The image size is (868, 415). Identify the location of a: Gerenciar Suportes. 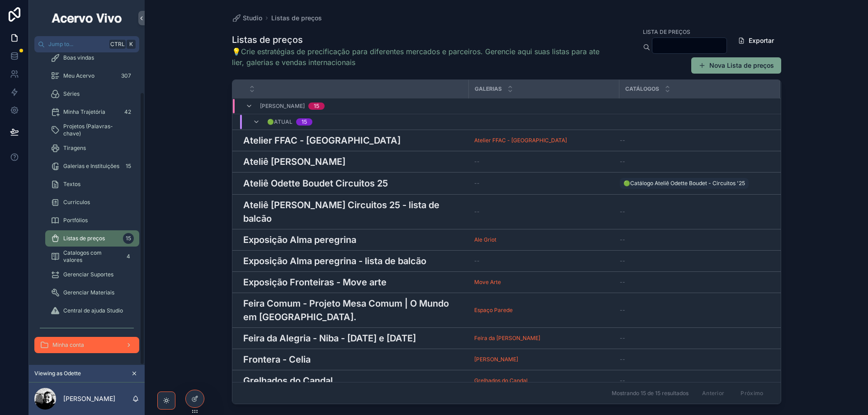
(92, 274).